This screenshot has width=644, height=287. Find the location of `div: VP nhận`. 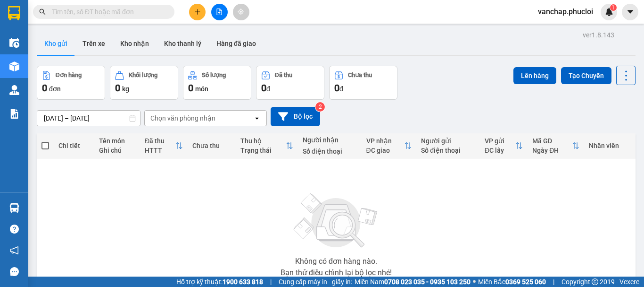

div: VP nhận is located at coordinates (385, 141).